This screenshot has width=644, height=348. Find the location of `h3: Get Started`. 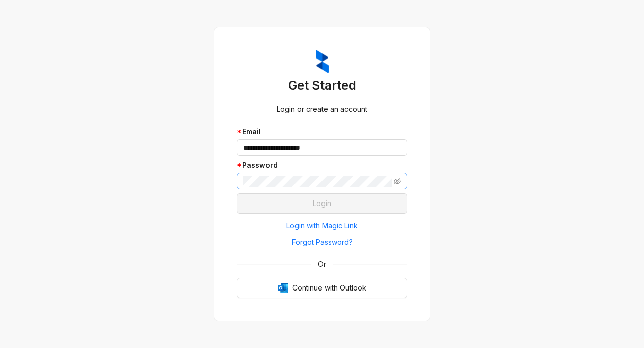

h3: Get Started is located at coordinates (322, 85).